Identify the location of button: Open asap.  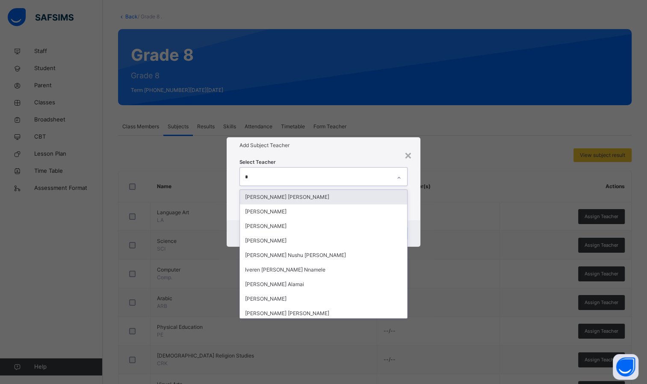
(626, 367).